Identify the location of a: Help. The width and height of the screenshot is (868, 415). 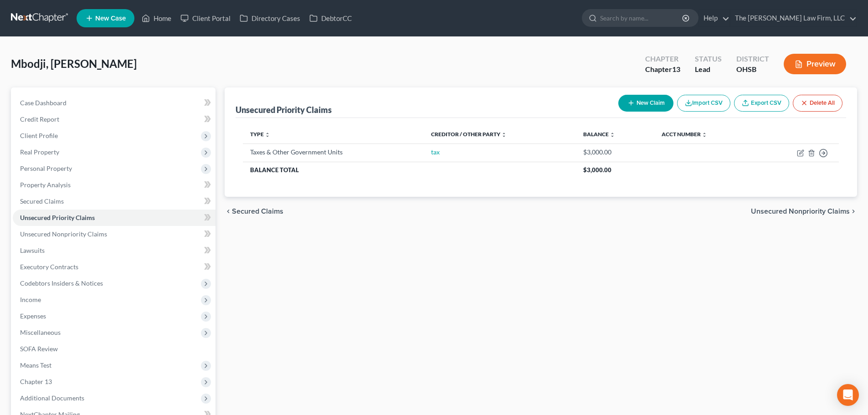
(714, 18).